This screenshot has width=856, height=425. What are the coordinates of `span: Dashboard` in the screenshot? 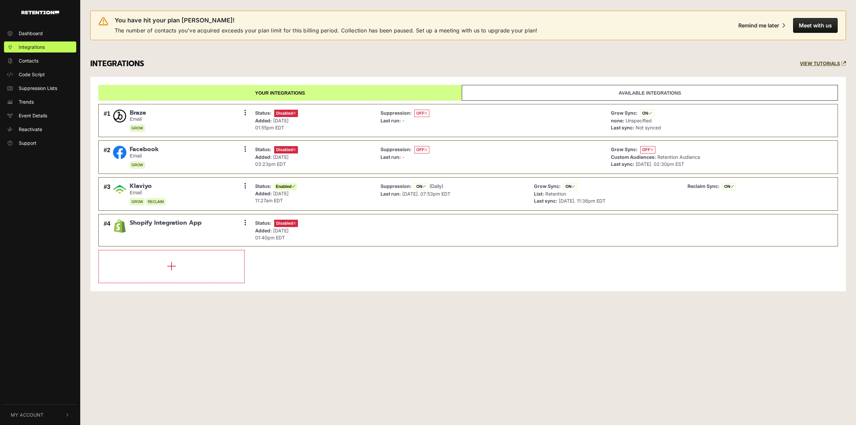 It's located at (31, 33).